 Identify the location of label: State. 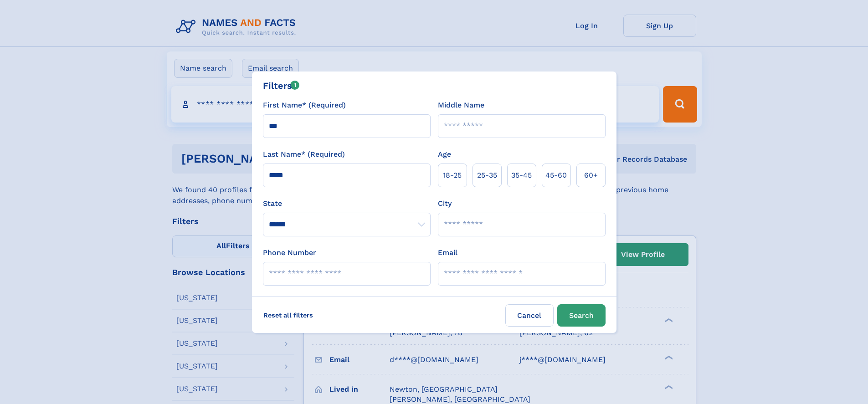
(346, 204).